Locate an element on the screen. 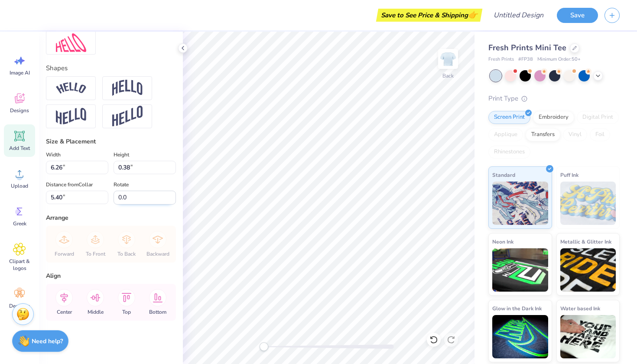 The width and height of the screenshot is (637, 364). div: Embroidery is located at coordinates (554, 118).